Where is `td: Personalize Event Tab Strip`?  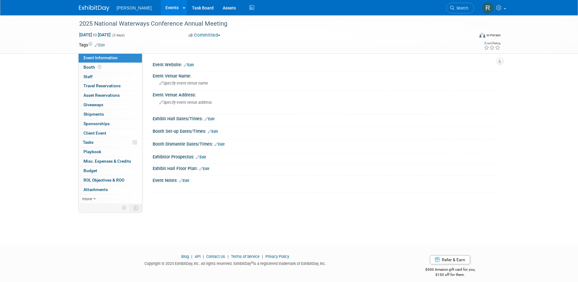
td: Personalize Event Tab Strip is located at coordinates (124, 207).